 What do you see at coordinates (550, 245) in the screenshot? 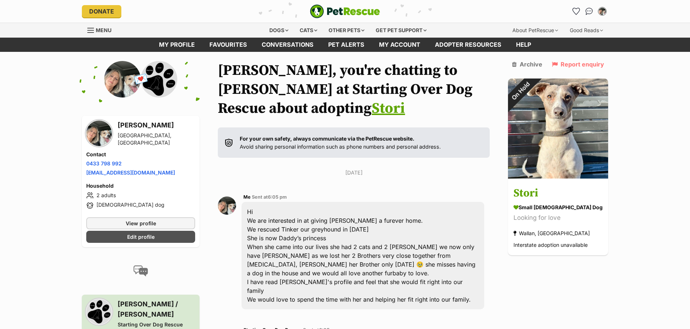
I see `span: Interstate adoption unavailable` at bounding box center [550, 245].